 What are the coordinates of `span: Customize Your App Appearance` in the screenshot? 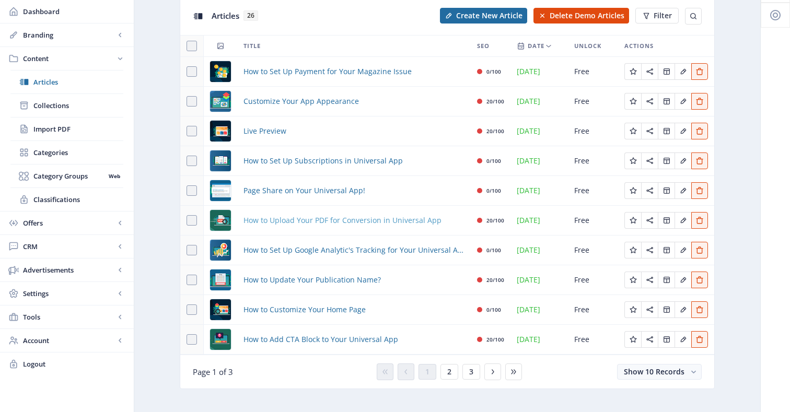 It's located at (301, 101).